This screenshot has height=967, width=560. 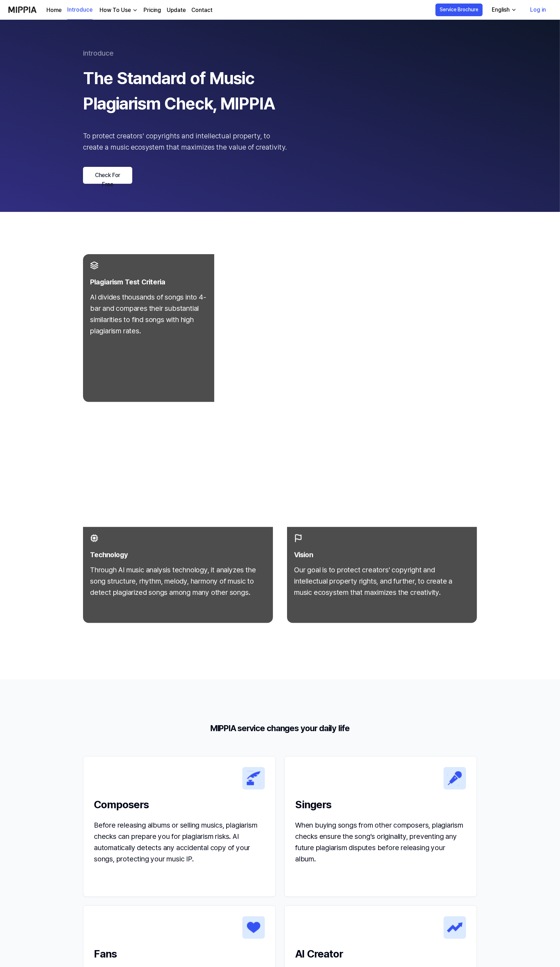 I want to click on img: flag, so click(x=299, y=538).